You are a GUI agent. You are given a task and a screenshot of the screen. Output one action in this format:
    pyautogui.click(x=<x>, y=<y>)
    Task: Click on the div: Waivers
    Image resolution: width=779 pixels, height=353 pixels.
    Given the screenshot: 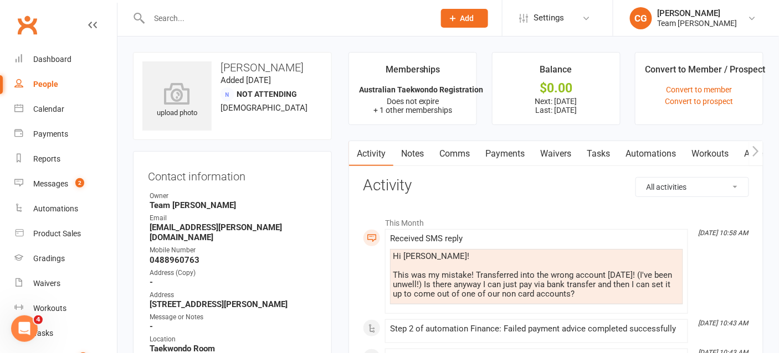 What is the action you would take?
    pyautogui.click(x=47, y=284)
    